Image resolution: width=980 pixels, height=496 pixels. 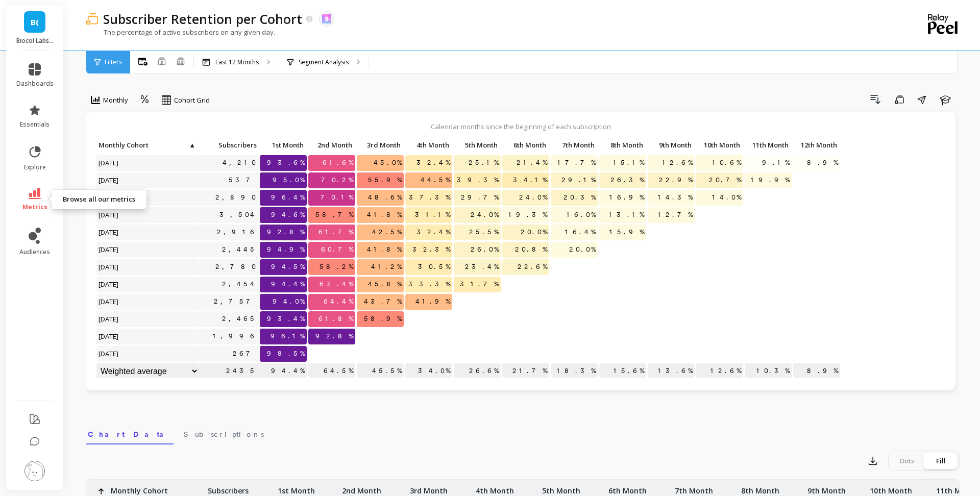 What do you see at coordinates (180, 32) in the screenshot?
I see `p: The percentage of active subscribers on any given day.` at bounding box center [180, 32].